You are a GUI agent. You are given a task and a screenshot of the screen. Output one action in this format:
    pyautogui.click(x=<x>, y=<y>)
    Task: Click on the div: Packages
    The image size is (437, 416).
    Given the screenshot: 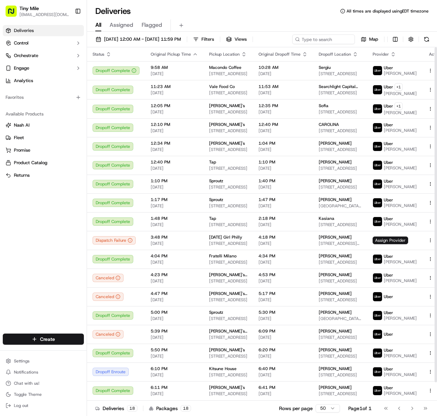 What is the action you would take?
    pyautogui.click(x=170, y=409)
    